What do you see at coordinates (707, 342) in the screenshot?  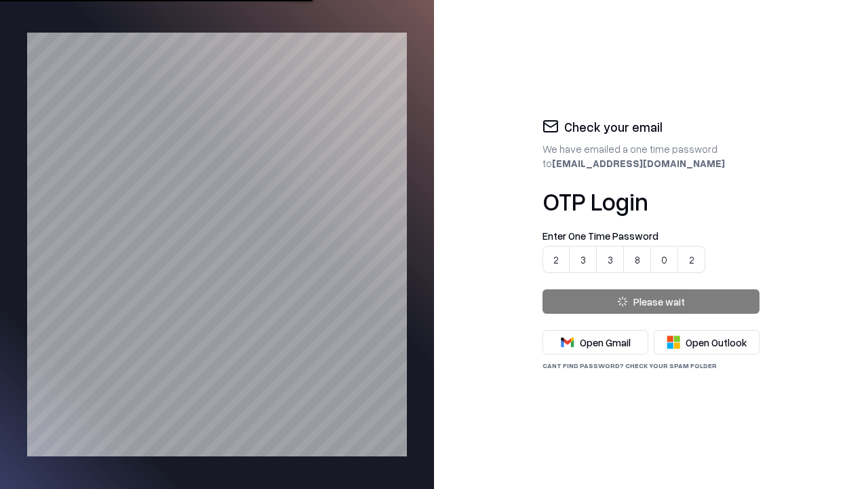 I see `button: Open Outlook` at bounding box center [707, 342].